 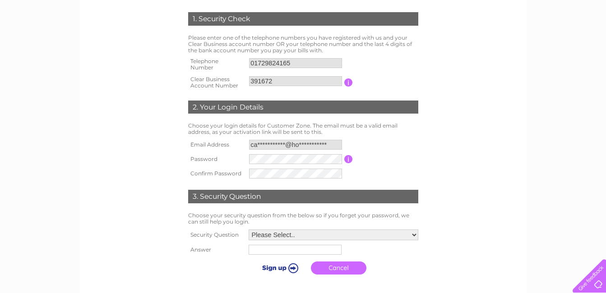 I want to click on div: 1. Security Check, so click(x=303, y=19).